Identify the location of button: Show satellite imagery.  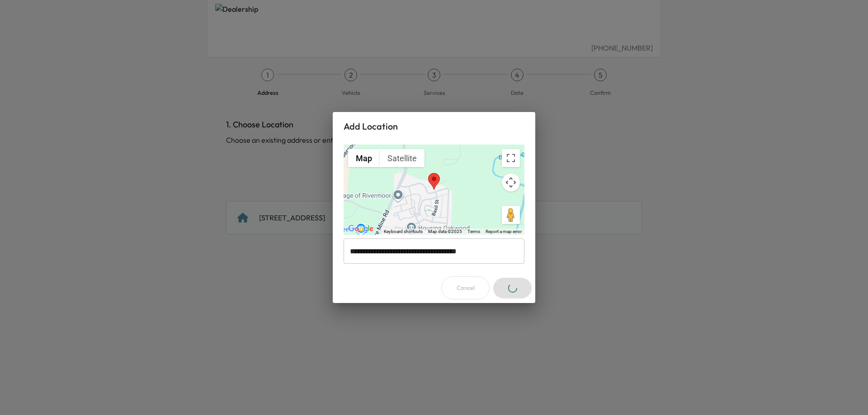
(402, 158).